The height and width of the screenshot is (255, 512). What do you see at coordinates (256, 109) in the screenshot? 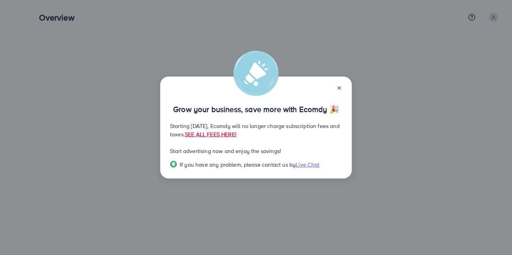
I see `p: Grow your business, save more with Ecomdy 🎉` at bounding box center [256, 109].